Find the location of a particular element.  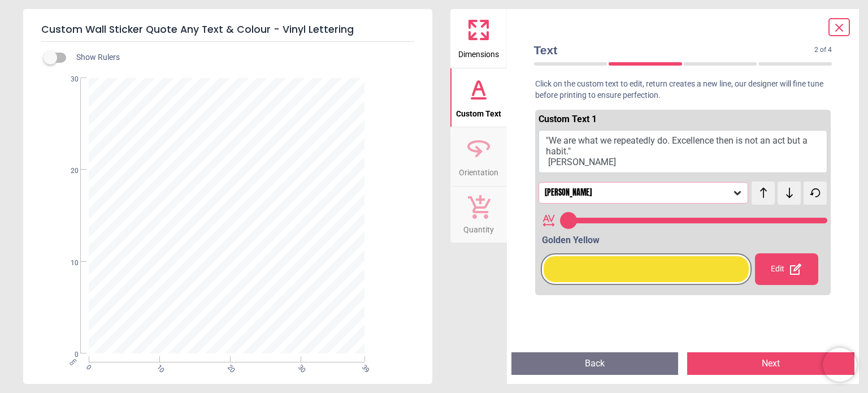

span: 2 of 4 is located at coordinates (823, 50).